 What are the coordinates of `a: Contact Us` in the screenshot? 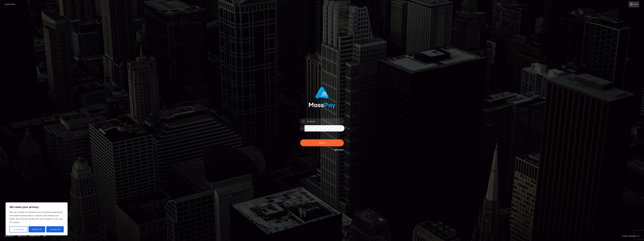 It's located at (35, 236).